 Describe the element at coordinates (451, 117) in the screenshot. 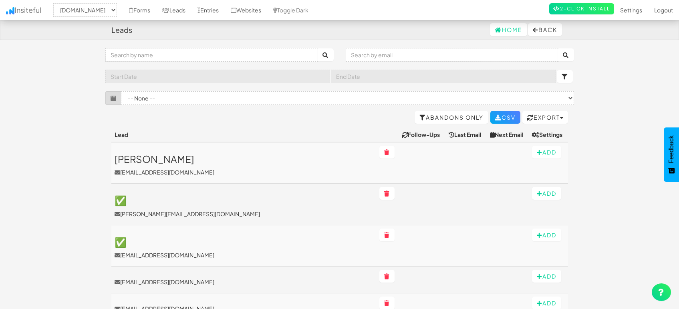

I see `a: Abandons Only` at that location.